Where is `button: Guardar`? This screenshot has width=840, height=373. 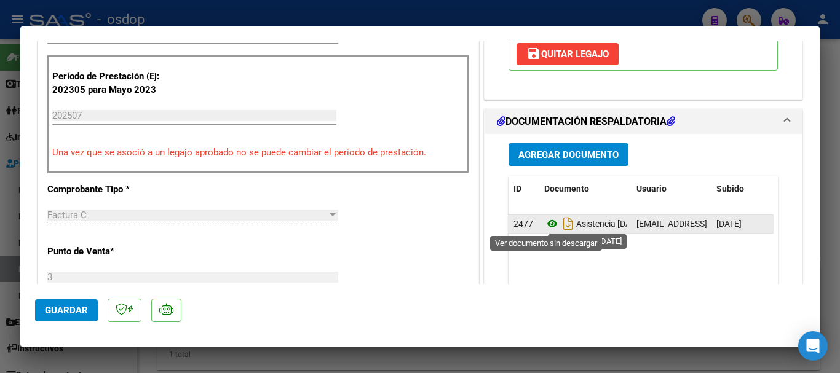
button: Guardar is located at coordinates (66, 310).